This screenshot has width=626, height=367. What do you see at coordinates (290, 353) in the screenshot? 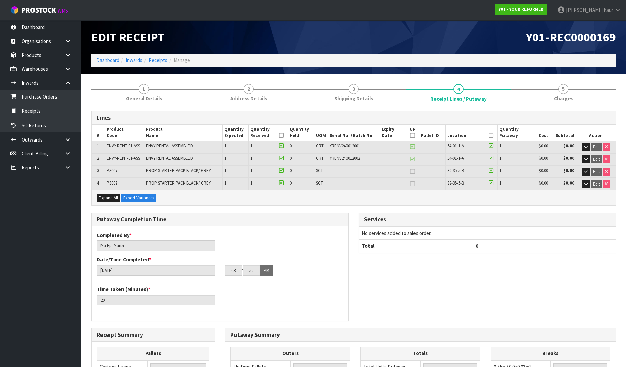
I see `th: Outers` at bounding box center [290, 353].